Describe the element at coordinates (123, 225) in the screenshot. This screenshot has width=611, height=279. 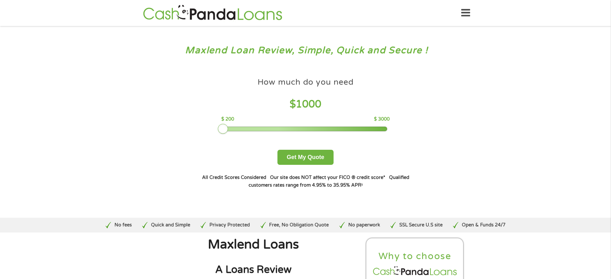
I see `p: No fees` at that location.